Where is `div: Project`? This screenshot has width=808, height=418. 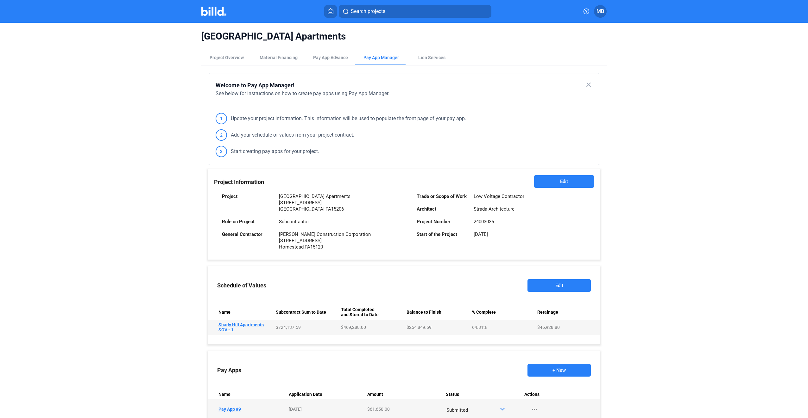
div: Project is located at coordinates (247, 197).